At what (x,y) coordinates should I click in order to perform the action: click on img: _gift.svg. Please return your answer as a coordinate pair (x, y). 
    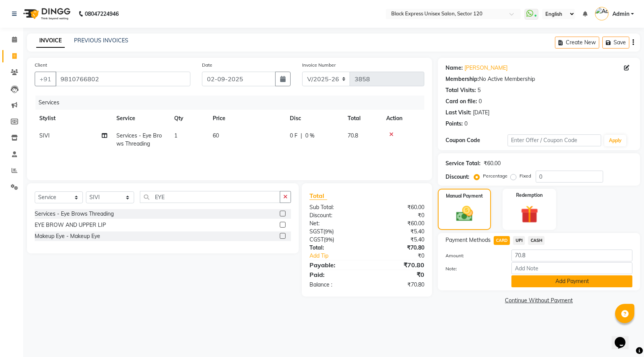
    Looking at the image, I should click on (529, 214).